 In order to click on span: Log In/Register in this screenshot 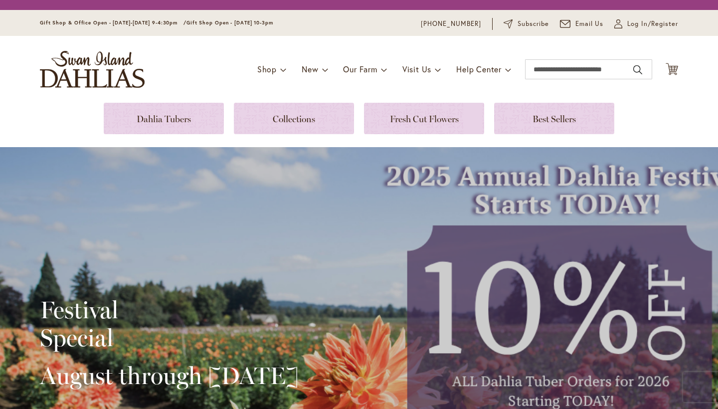, I will do `click(652, 24)`.